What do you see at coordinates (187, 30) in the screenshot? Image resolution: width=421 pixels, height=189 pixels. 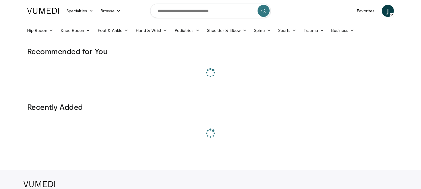 I see `a: Pediatrics` at bounding box center [187, 30].